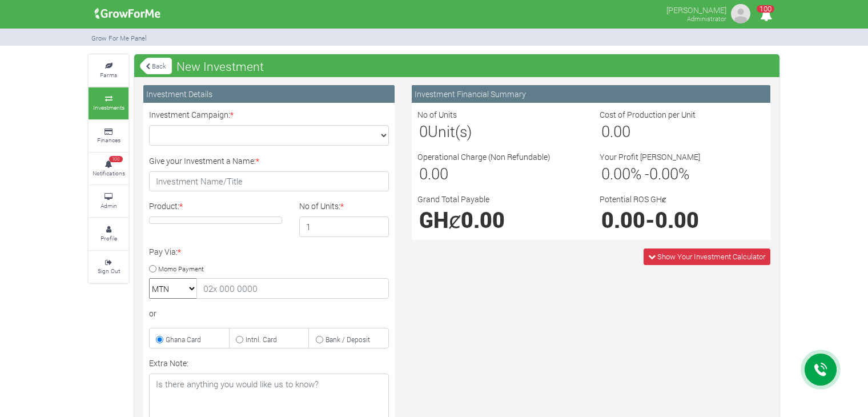  Describe the element at coordinates (453, 199) in the screenshot. I see `label: Grand Total Payable` at that location.